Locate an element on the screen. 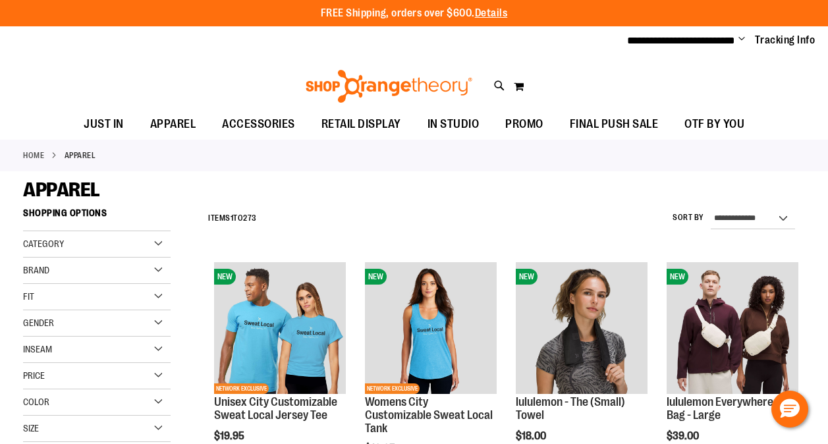 The height and width of the screenshot is (444, 828). span: Fit is located at coordinates (28, 296).